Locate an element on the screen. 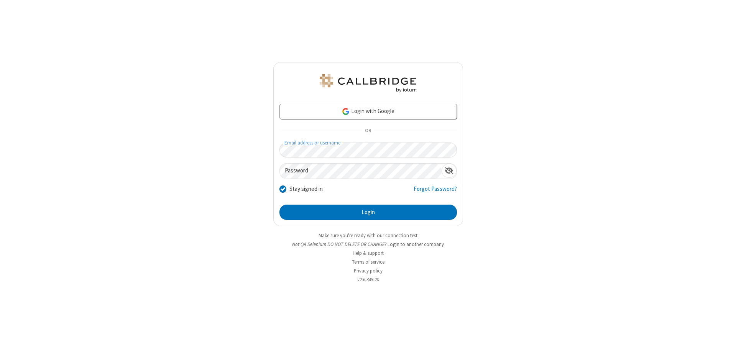 The width and height of the screenshot is (736, 351). a: Privacy policy is located at coordinates (368, 271).